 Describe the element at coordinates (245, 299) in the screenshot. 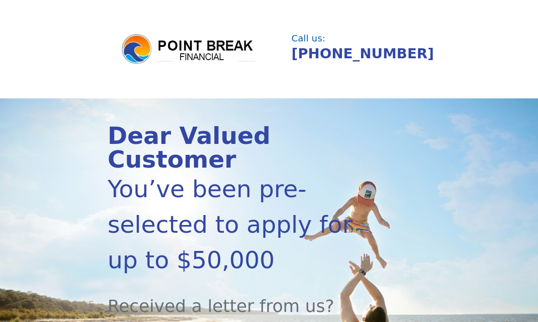

I see `div: Received a letter from us?` at that location.